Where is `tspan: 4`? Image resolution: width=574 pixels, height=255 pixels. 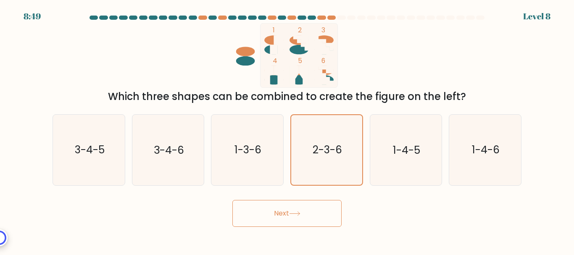
tspan: 4 is located at coordinates (275, 60).